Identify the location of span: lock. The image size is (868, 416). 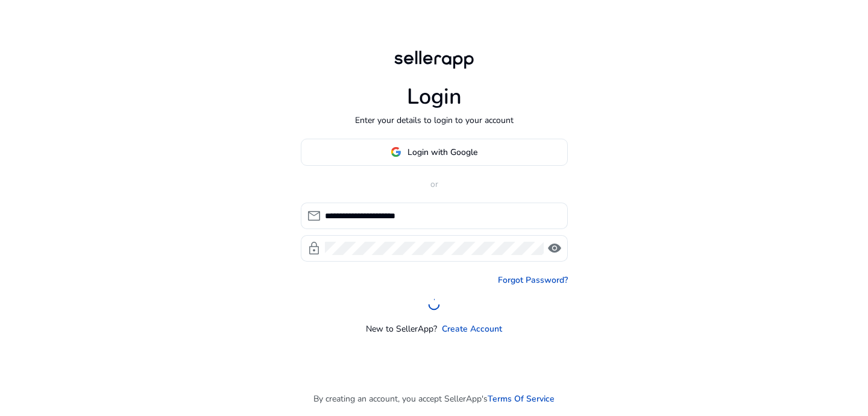
(314, 248).